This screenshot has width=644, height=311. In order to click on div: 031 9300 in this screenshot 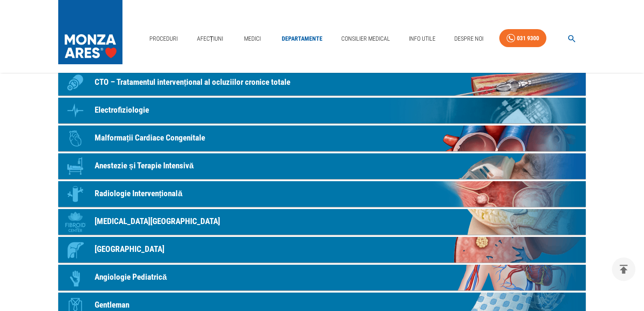, I will do `click(528, 38)`.